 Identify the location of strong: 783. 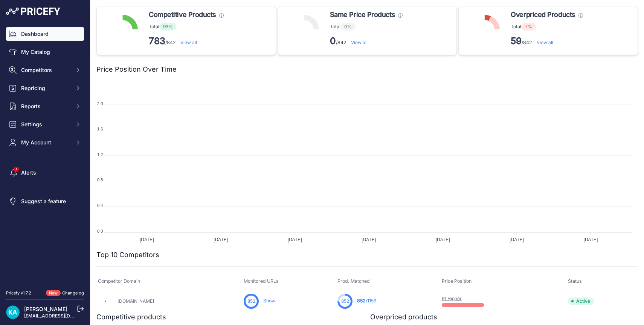
(157, 41).